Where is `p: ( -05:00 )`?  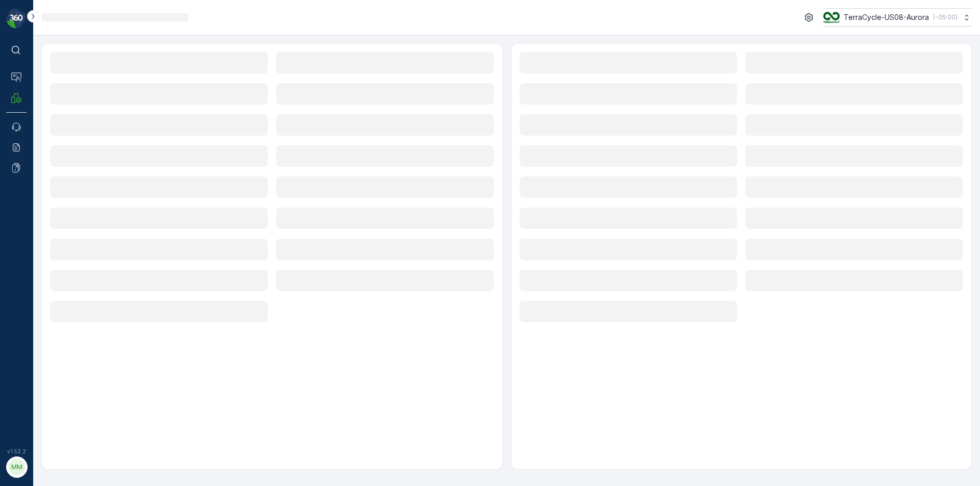 p: ( -05:00 ) is located at coordinates (946, 18).